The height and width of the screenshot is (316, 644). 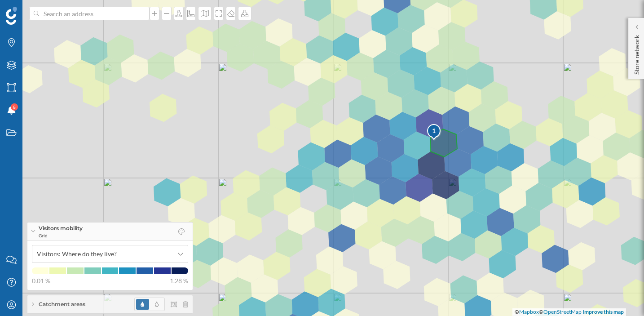 What do you see at coordinates (60, 229) in the screenshot?
I see `span: Visitors mobility` at bounding box center [60, 229].